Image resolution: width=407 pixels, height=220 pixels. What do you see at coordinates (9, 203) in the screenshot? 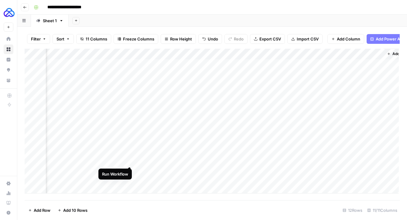
I see `a: Learning Hub` at bounding box center [9, 203].